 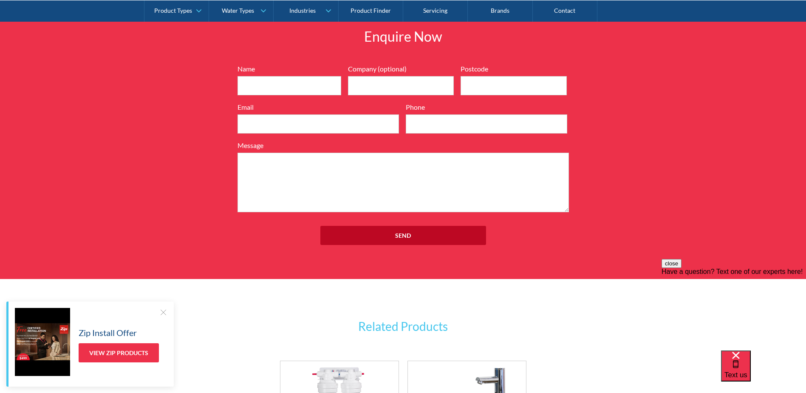 What do you see at coordinates (42, 342) in the screenshot?
I see `img: Zip Install Offer` at bounding box center [42, 342].